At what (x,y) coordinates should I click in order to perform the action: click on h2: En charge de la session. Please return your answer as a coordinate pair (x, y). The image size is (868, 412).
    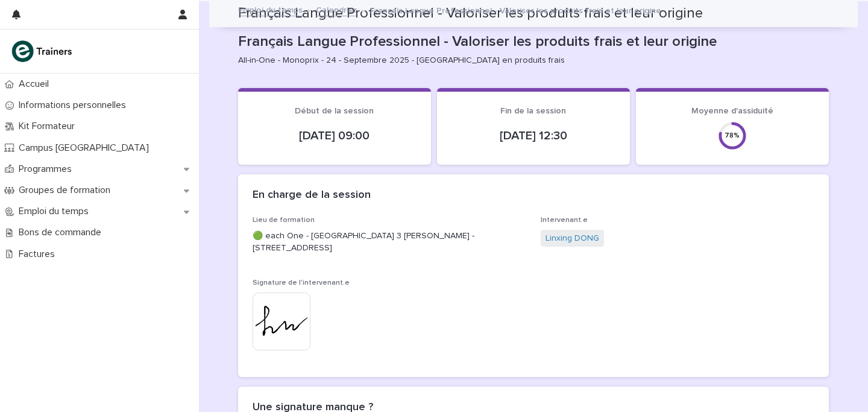
    Looking at the image, I should click on (312, 196).